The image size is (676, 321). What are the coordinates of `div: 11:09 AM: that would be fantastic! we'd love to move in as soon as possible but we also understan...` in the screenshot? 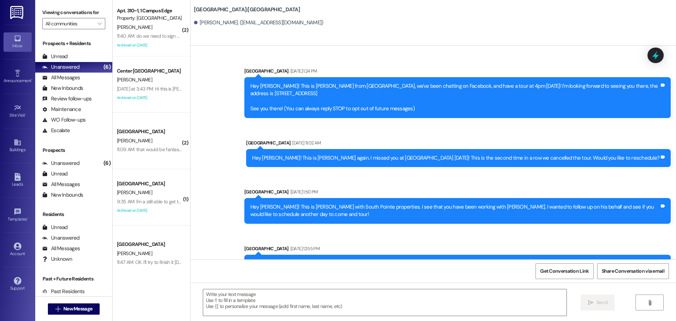 It's located at (269, 149).